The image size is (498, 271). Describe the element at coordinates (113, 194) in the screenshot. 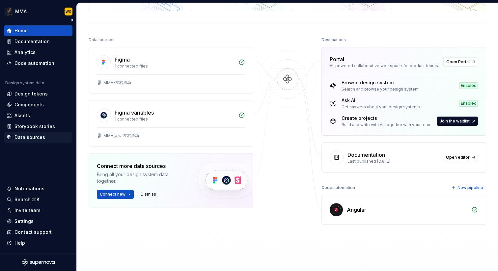

I see `span: Connect new` at that location.